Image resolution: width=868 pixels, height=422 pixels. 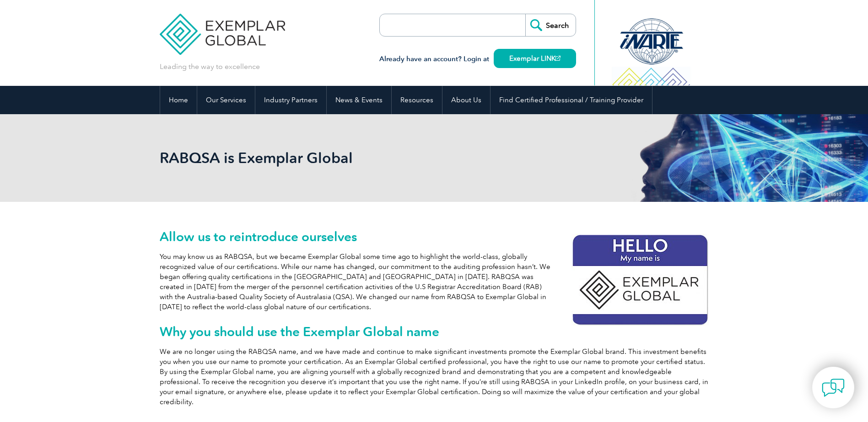 What do you see at coordinates (833, 388) in the screenshot?
I see `img: contact-chat.png` at bounding box center [833, 388].